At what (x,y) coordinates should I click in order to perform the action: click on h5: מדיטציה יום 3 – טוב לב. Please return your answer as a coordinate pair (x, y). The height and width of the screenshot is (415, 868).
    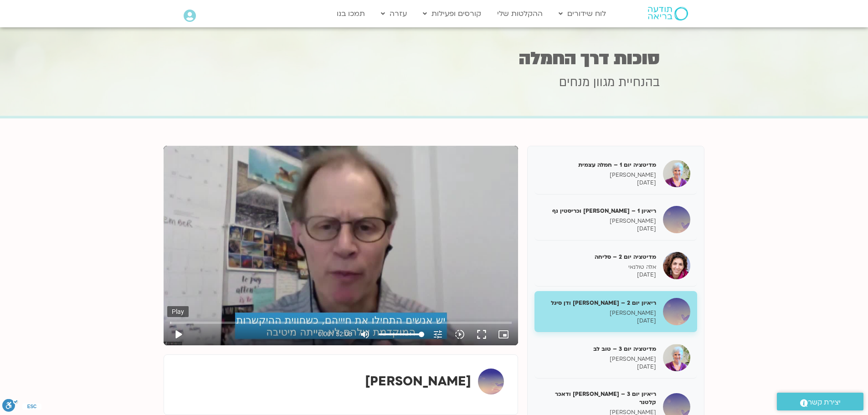
    Looking at the image, I should click on (598, 349).